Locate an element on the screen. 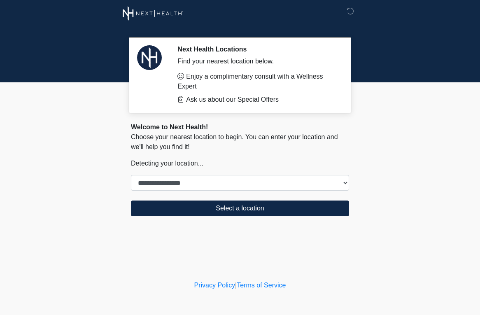 The width and height of the screenshot is (480, 315). span: Detecting your location... is located at coordinates (167, 163).